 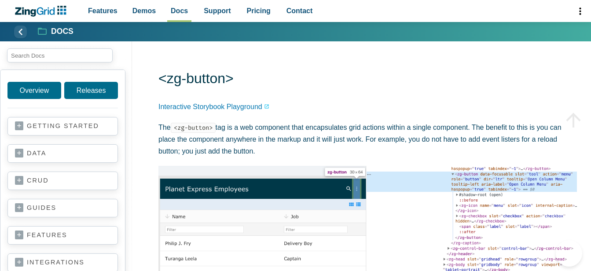 What do you see at coordinates (62, 208) in the screenshot?
I see `a: guides` at bounding box center [62, 208].